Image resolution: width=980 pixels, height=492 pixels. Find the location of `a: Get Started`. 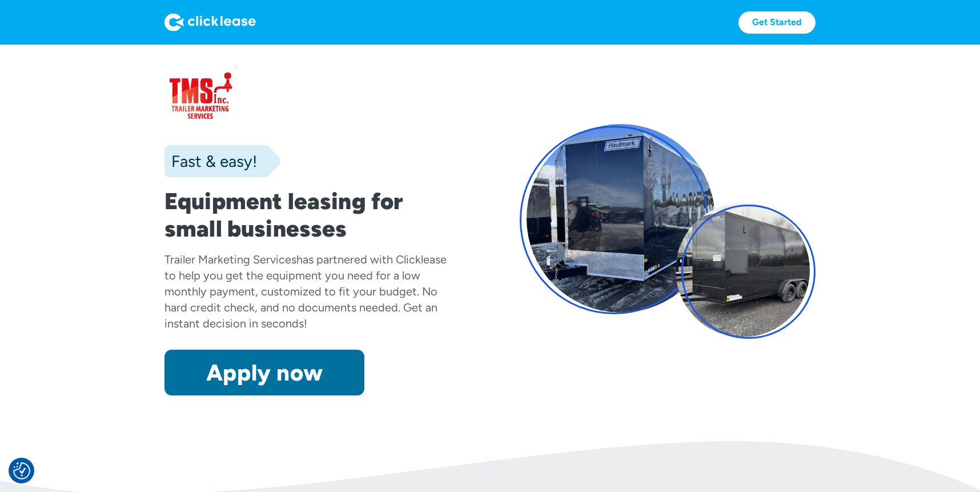

a: Get Started is located at coordinates (777, 22).